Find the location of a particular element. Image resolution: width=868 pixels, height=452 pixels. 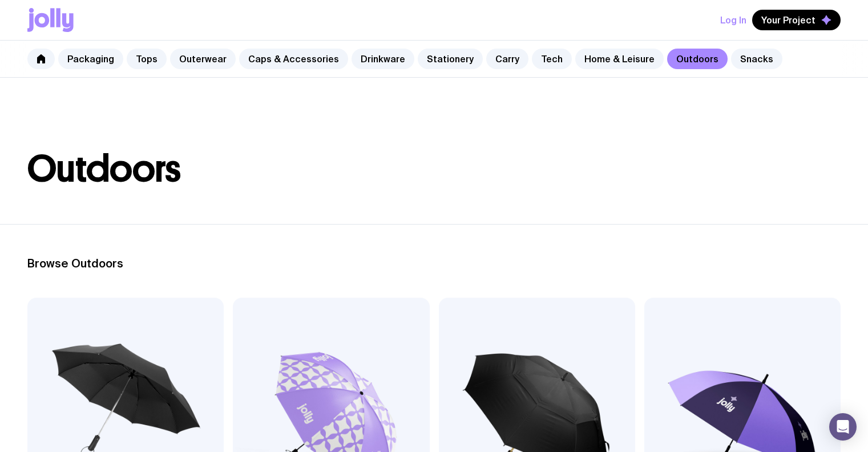

h1: Outdoors is located at coordinates (434, 169).